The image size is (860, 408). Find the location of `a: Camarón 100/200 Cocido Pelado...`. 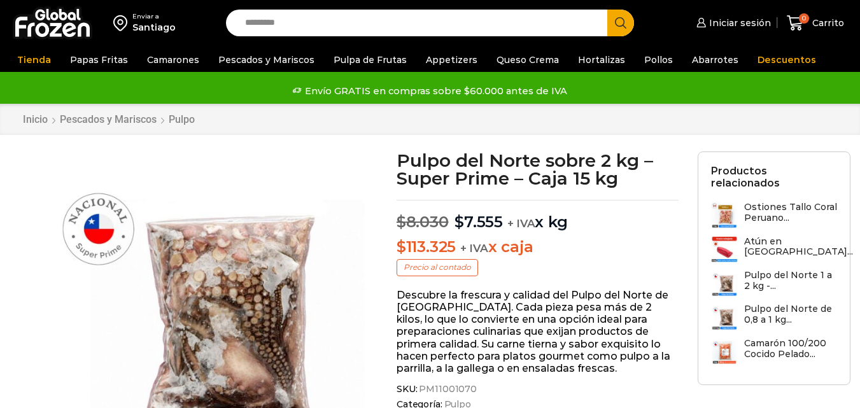

a: Camarón 100/200 Cocido Pelado... is located at coordinates (774, 352).